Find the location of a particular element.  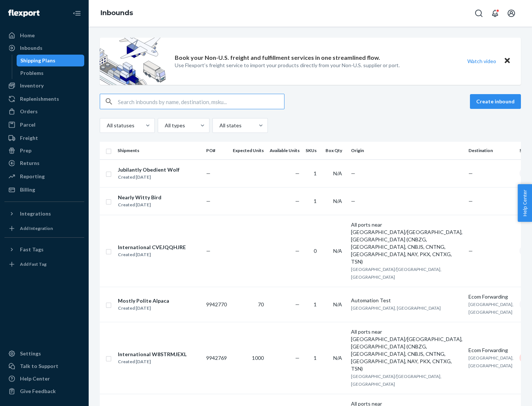

div: International CVEJQQHJRE is located at coordinates (152, 247).